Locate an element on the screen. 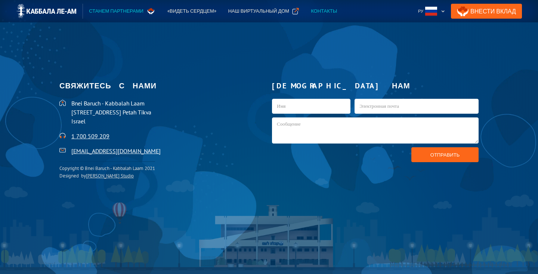  a: Наш виртуальный дом is located at coordinates (263, 11).